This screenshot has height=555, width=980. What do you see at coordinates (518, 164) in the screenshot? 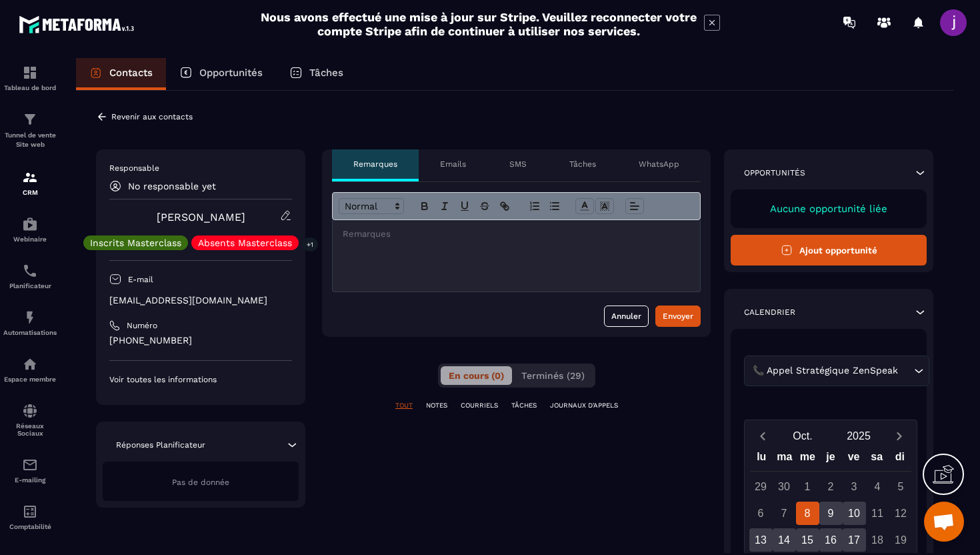
I see `p: SMS` at bounding box center [518, 164].